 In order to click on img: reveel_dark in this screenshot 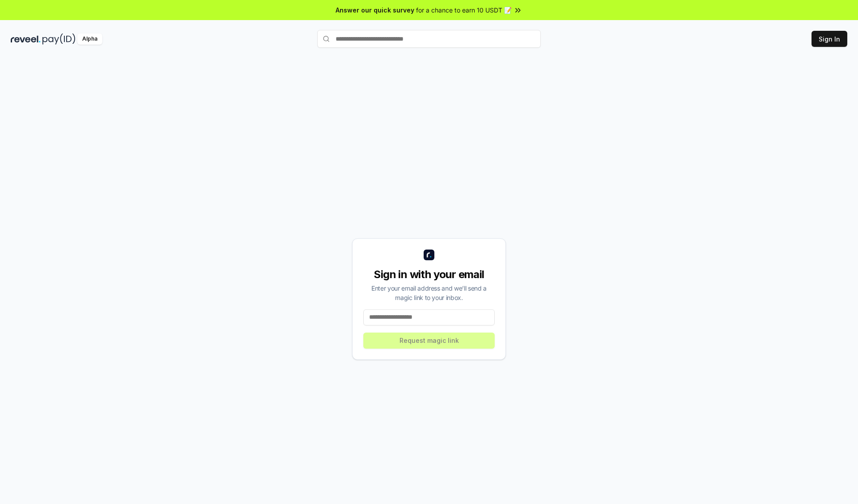, I will do `click(26, 39)`.